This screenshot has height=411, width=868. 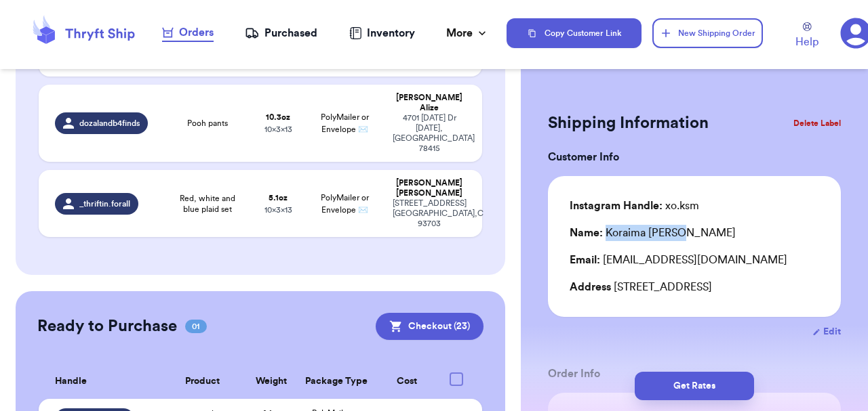 I want to click on span: Address, so click(x=590, y=287).